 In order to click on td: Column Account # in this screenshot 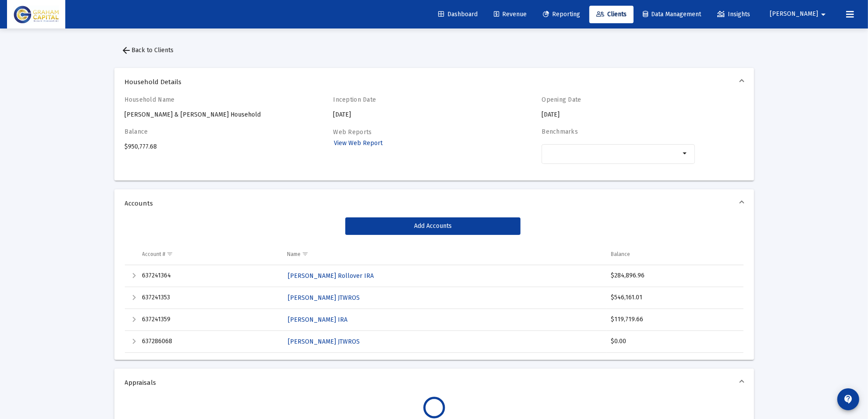, I will do `click(211, 254)`.